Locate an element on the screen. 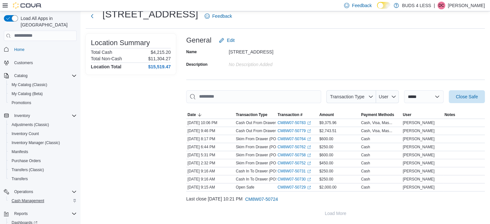  span: Home is located at coordinates (19, 50).